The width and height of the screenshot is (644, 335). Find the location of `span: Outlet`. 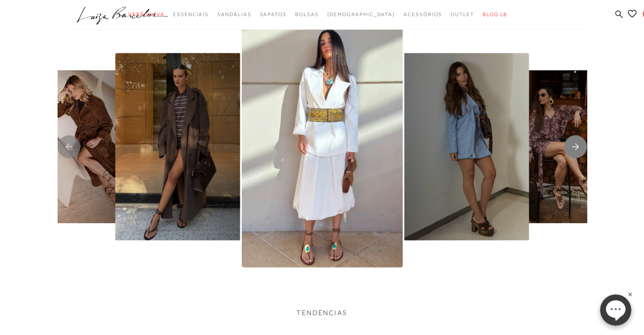

span: Outlet is located at coordinates (462, 14).